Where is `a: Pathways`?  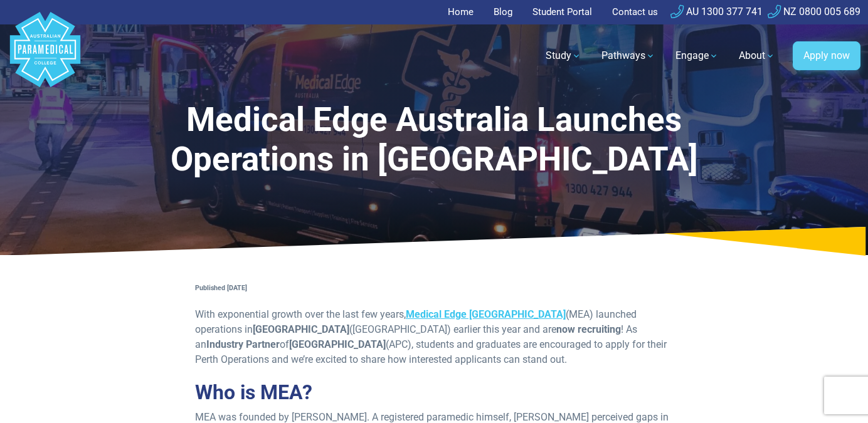
a: Pathways is located at coordinates (629, 56).